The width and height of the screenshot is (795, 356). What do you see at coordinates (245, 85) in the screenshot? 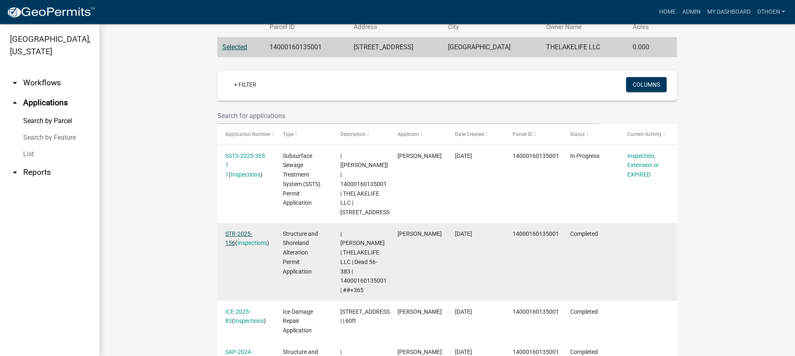
I see `a: + Filter` at bounding box center [245, 85].